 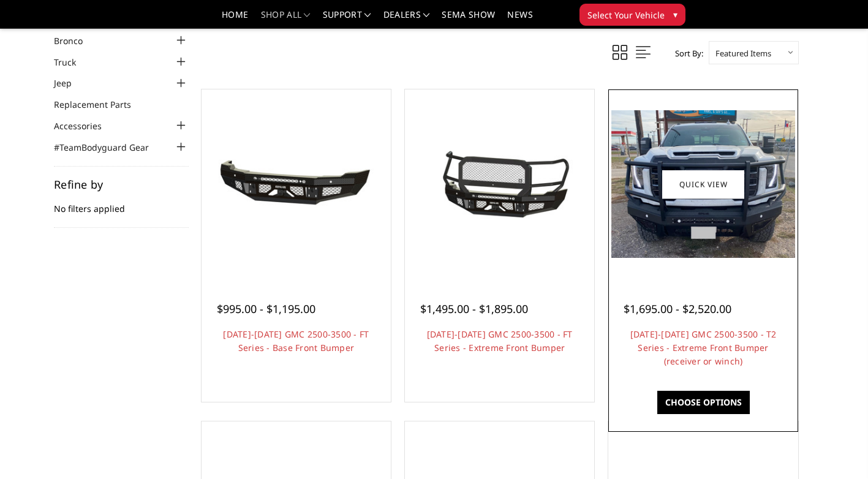 What do you see at coordinates (519, 19) in the screenshot?
I see `a: News` at bounding box center [519, 19].